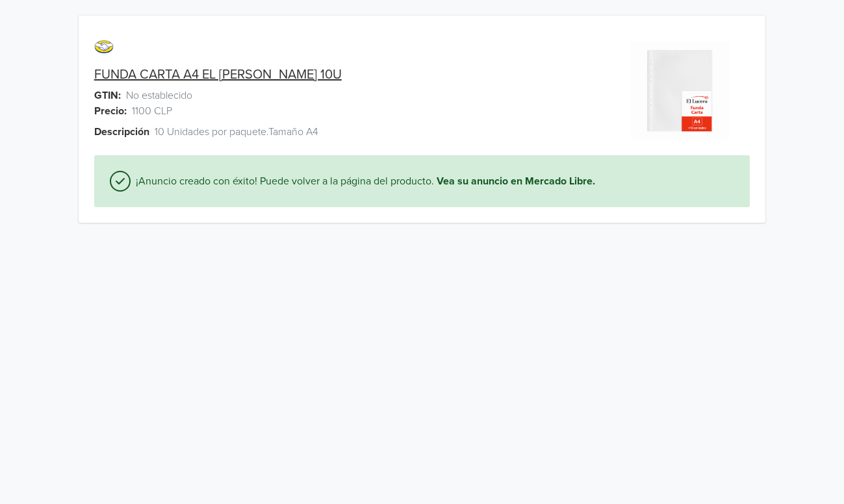 The width and height of the screenshot is (844, 504). What do you see at coordinates (122, 131) in the screenshot?
I see `span: Descripción` at bounding box center [122, 131].